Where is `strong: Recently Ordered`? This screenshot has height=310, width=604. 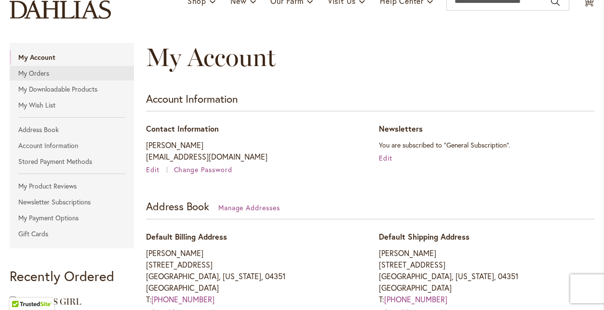
strong: Recently Ordered is located at coordinates (62, 276).